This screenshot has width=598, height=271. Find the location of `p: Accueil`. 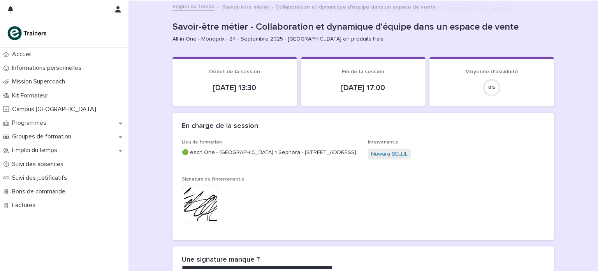

p: Accueil is located at coordinates (23, 54).